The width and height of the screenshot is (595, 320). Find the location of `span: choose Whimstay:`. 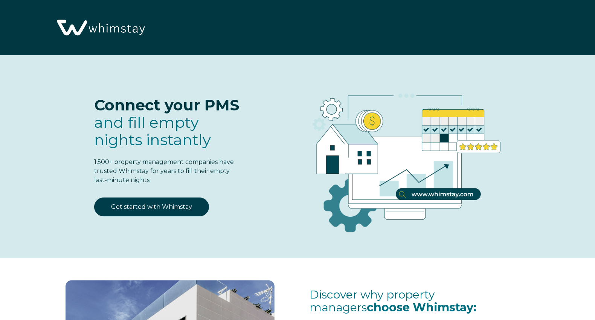

span: choose Whimstay: is located at coordinates (421, 307).